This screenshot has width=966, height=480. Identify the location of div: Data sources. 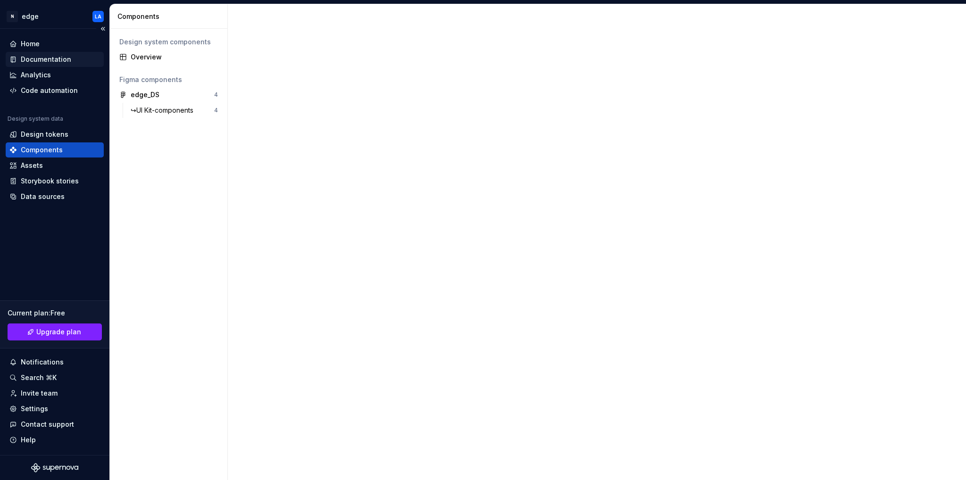
(42, 197).